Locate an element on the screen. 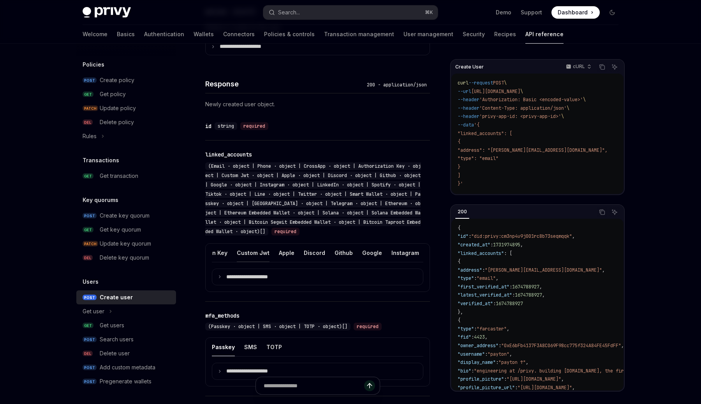  a: Basics is located at coordinates (126, 34).